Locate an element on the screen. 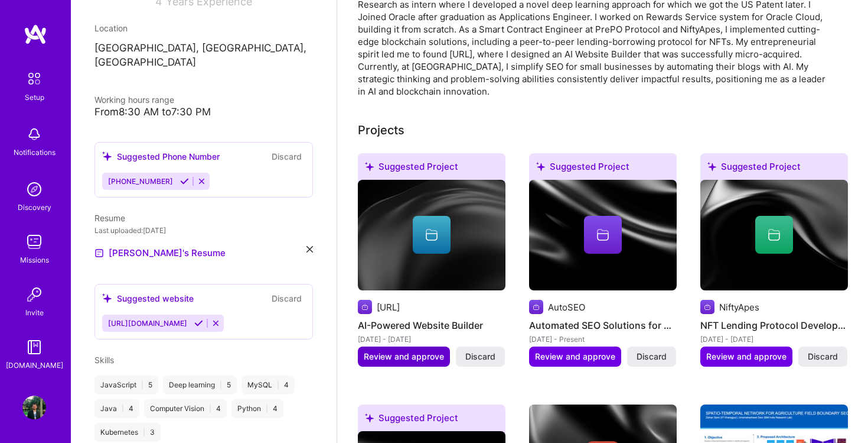 This screenshot has width=868, height=443. div: Setup is located at coordinates (34, 97).